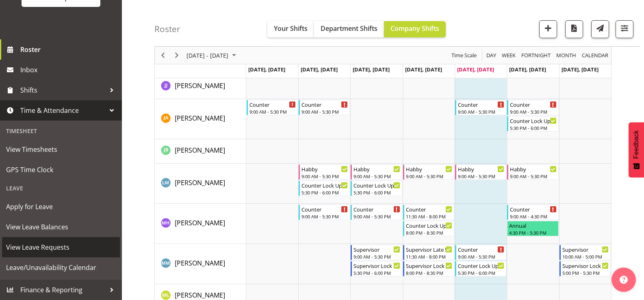  I want to click on span: Company Shifts, so click(415, 28).